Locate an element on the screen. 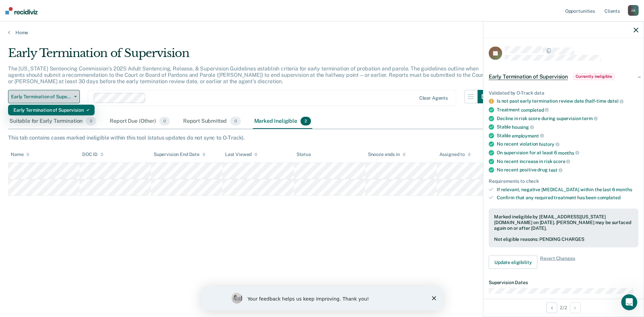 The height and width of the screenshot is (317, 644). img: Profile image for Kim is located at coordinates (35, 12).